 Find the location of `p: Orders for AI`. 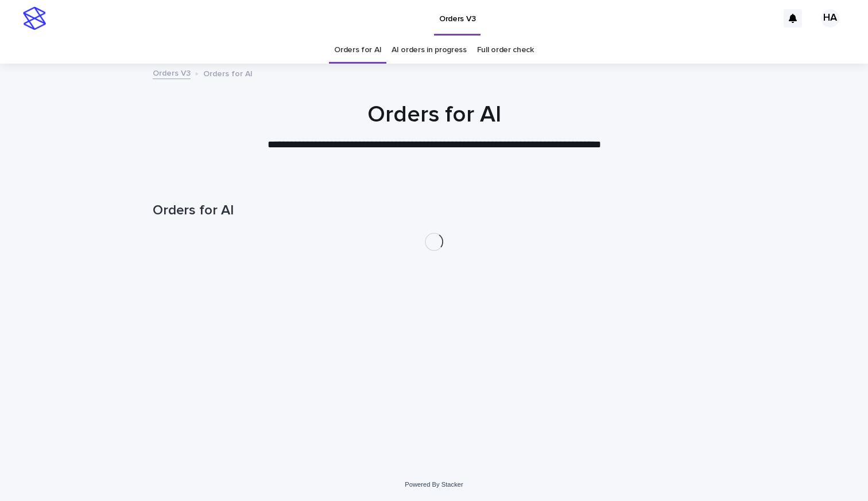

p: Orders for AI is located at coordinates (228, 73).